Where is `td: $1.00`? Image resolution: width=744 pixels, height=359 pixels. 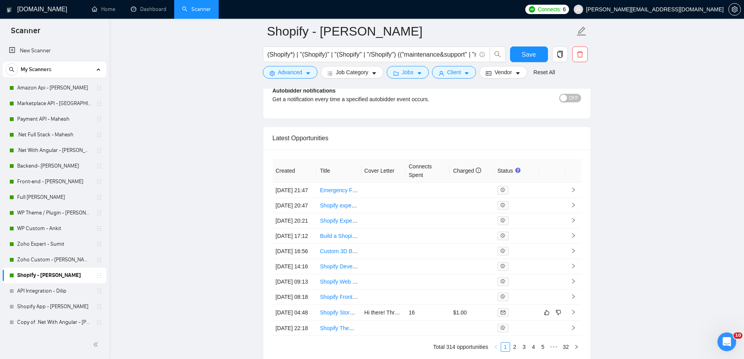 td: $1.00 is located at coordinates (472, 312).